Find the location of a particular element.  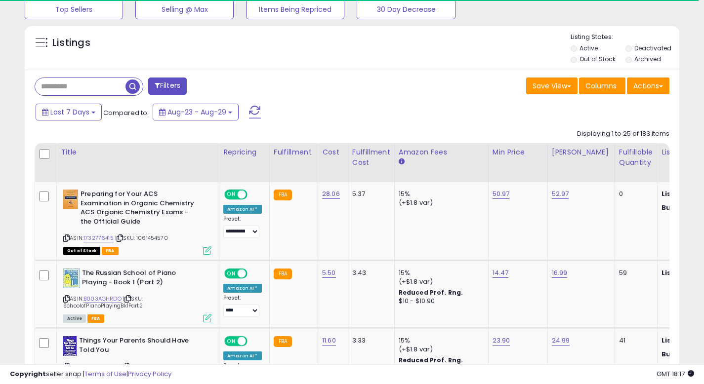

label: Archived is located at coordinates (648, 59).